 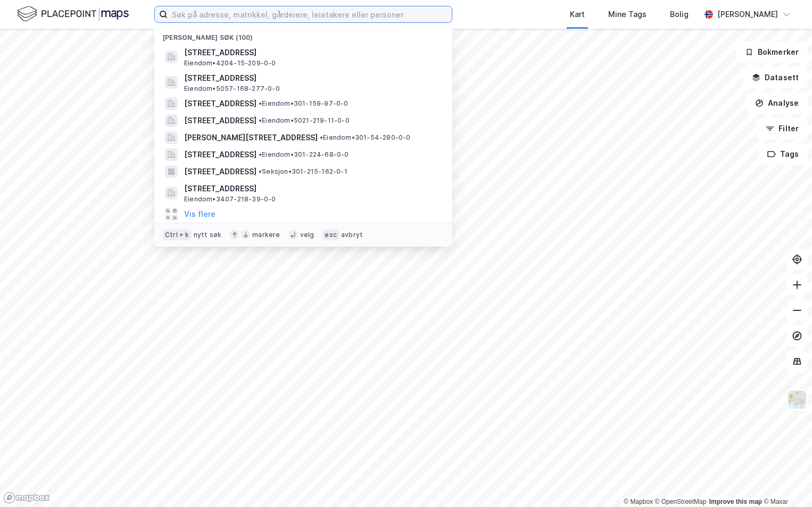 I want to click on input: Søk på adresse, matrikkel, gårdeiere, leietakere eller personer, so click(x=310, y=15).